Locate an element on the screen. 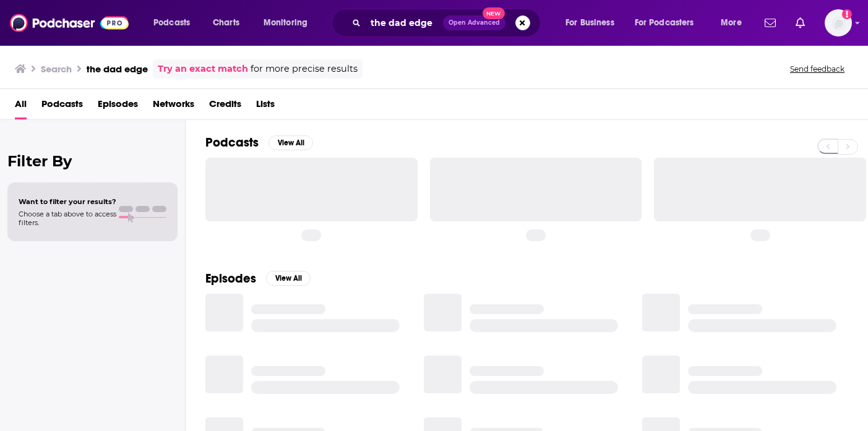 The height and width of the screenshot is (431, 868). span: Logged in as megcassidy is located at coordinates (839, 23).